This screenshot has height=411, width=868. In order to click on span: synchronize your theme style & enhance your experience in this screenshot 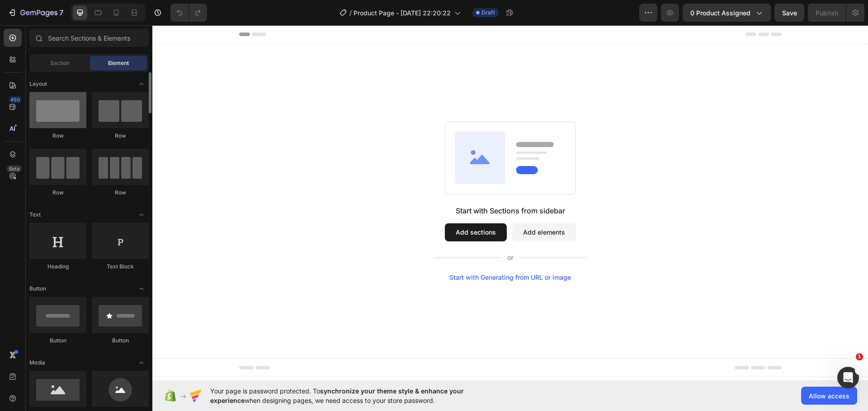, I will do `click(337, 396)`.